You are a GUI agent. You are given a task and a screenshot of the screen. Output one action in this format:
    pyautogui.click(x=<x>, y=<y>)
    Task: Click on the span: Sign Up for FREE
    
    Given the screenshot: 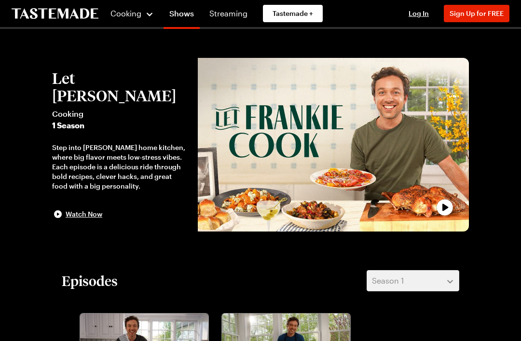 What is the action you would take?
    pyautogui.click(x=477, y=13)
    